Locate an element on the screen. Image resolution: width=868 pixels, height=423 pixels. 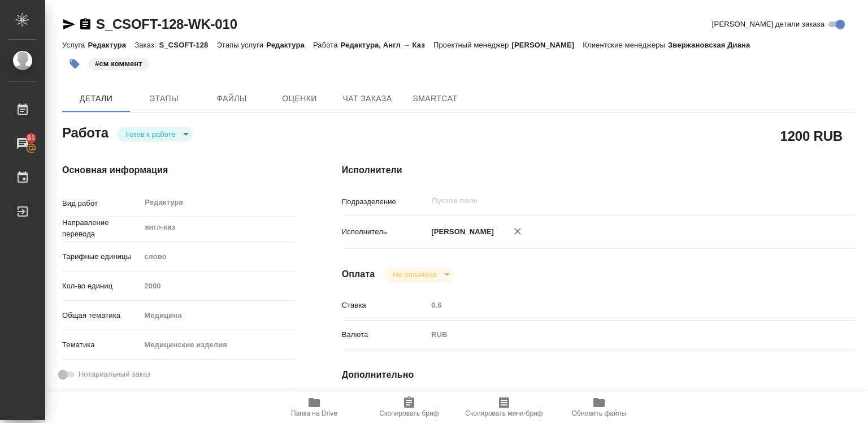
p: Валюта is located at coordinates (385, 335).